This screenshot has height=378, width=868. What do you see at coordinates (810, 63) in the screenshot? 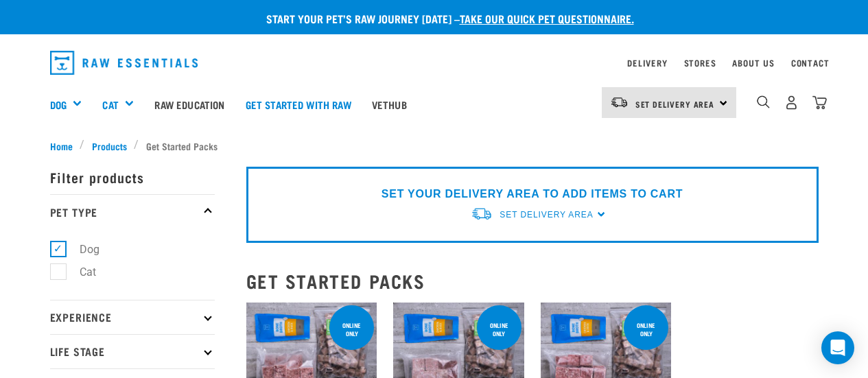
I see `a: Contact` at bounding box center [810, 63].